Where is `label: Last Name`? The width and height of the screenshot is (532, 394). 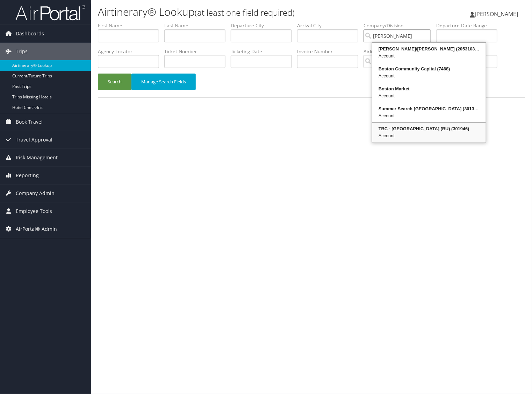
label: Last Name is located at coordinates (197, 26).